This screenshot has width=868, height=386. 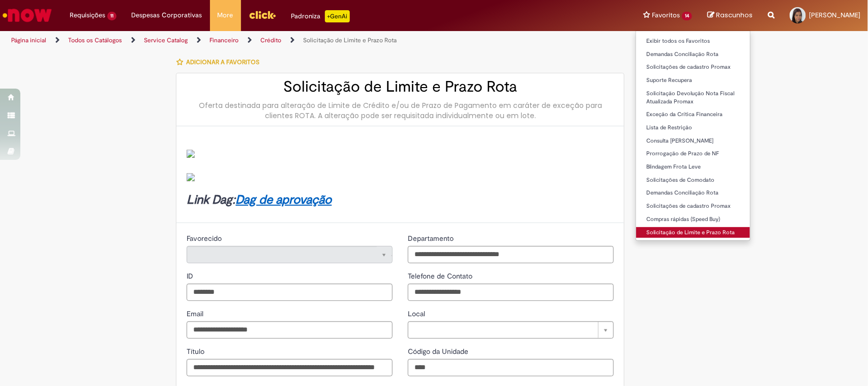 What do you see at coordinates (196, 313) in the screenshot?
I see `span: Email` at bounding box center [196, 313].